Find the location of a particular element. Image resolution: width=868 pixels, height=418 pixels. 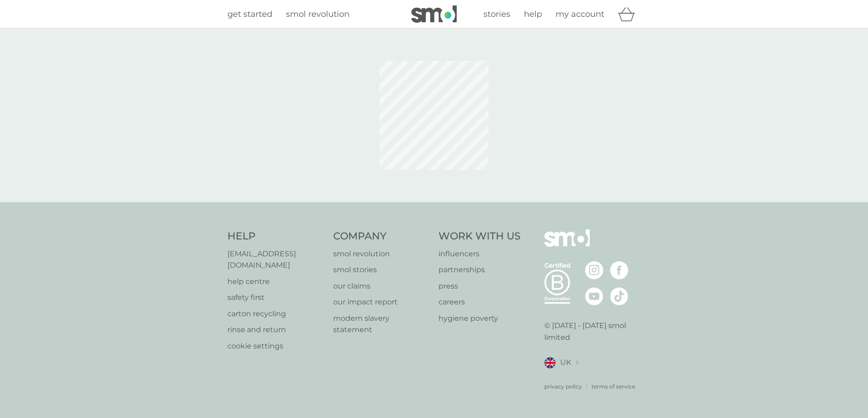

p: terms of service is located at coordinates (613, 386).